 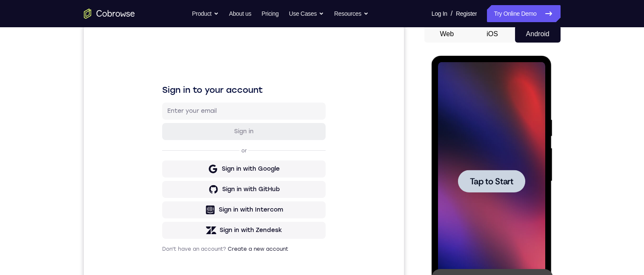 I want to click on div: Sign in with Google, so click(x=167, y=143).